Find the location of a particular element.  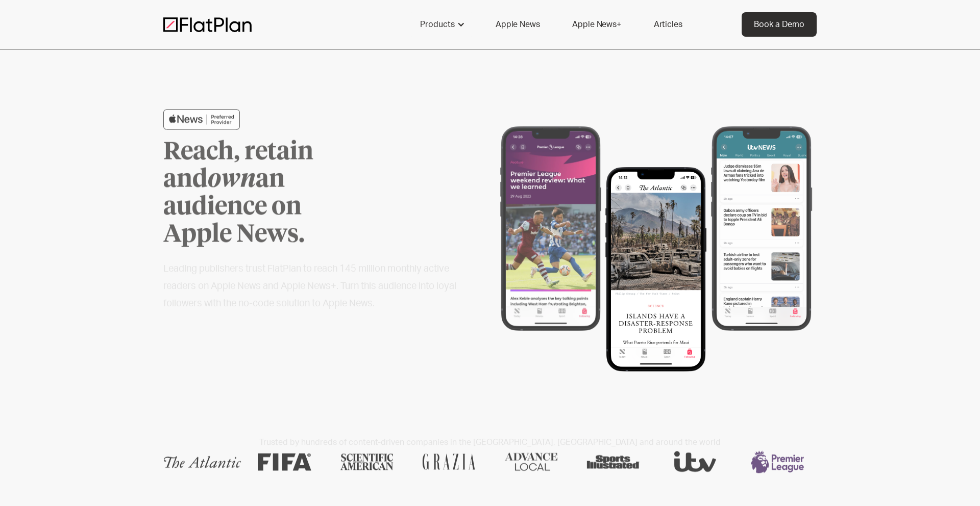

h2: Leading publishers trust FlatPlan to reach 145 million monthly active readers on Apple News and A... is located at coordinates (310, 286).